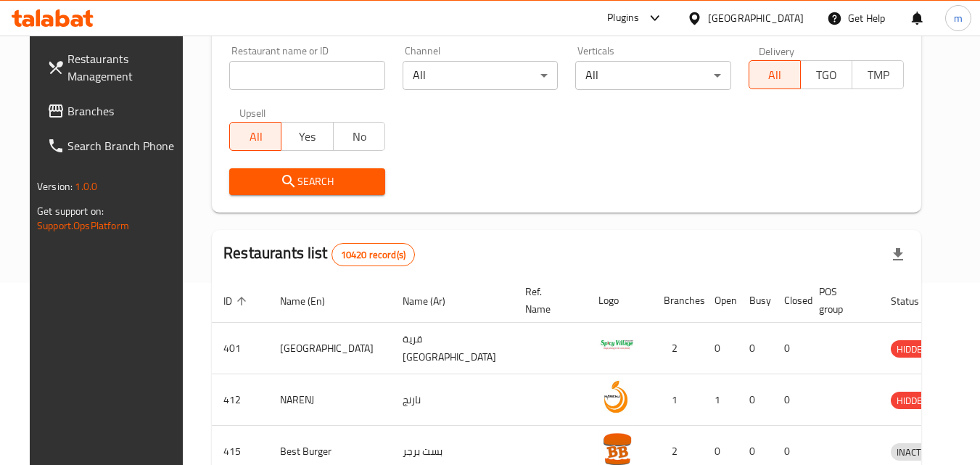 This screenshot has width=980, height=465. What do you see at coordinates (86, 186) in the screenshot?
I see `span: 1.0.0` at bounding box center [86, 186].